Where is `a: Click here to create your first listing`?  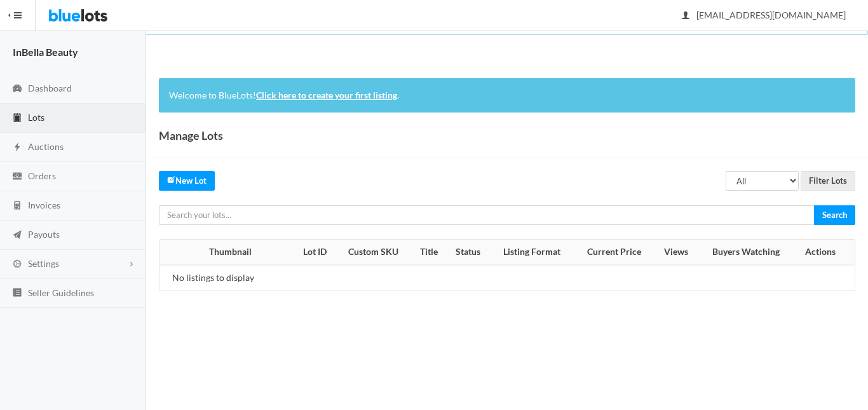
a: Click here to create your first listing is located at coordinates (326, 95).